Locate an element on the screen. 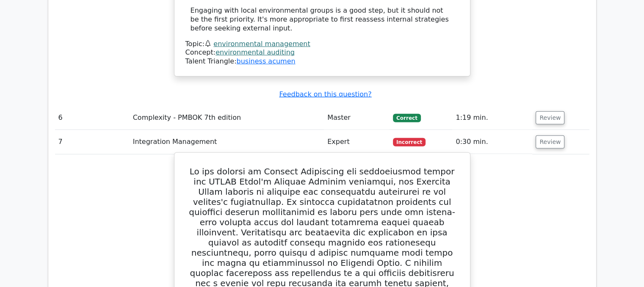 The image size is (644, 287). td: Master is located at coordinates (357, 118).